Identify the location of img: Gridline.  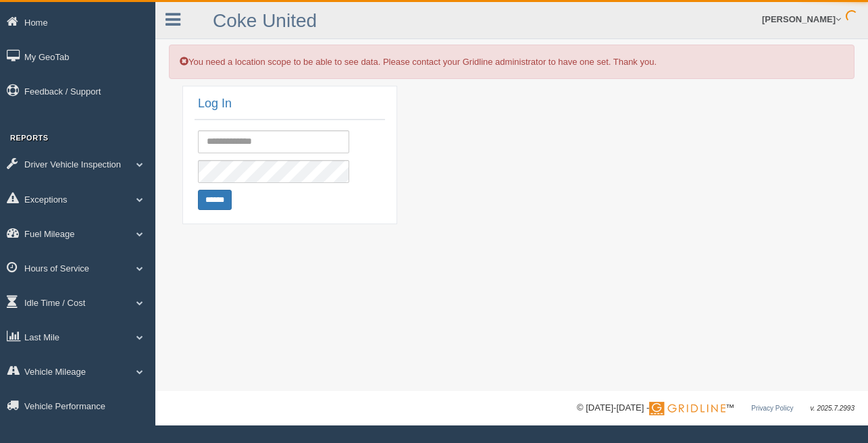
(687, 409).